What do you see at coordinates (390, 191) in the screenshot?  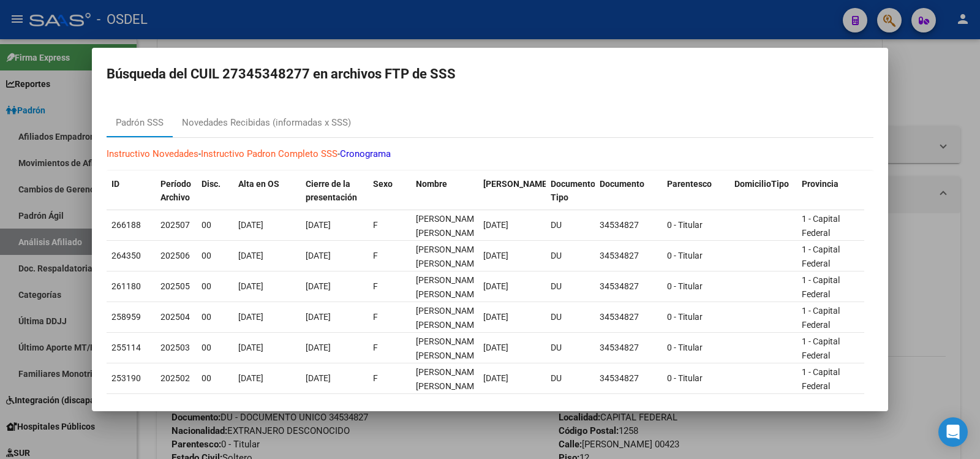 I see `datatable-header-cell: Sexo` at bounding box center [390, 191].